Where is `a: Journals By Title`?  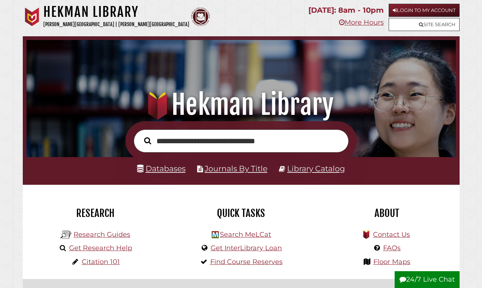
a: Journals By Title is located at coordinates (236, 168).